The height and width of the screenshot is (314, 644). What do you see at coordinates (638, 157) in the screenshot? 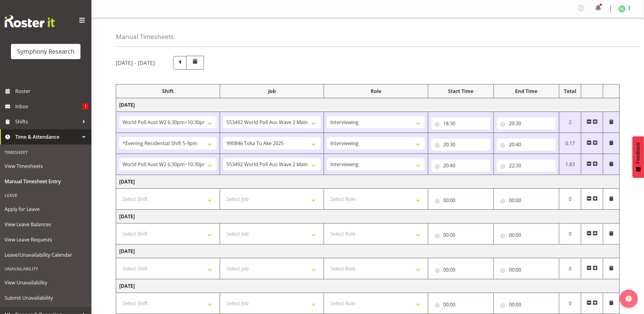
I see `button: Feedback - Show survey` at bounding box center [638, 157].